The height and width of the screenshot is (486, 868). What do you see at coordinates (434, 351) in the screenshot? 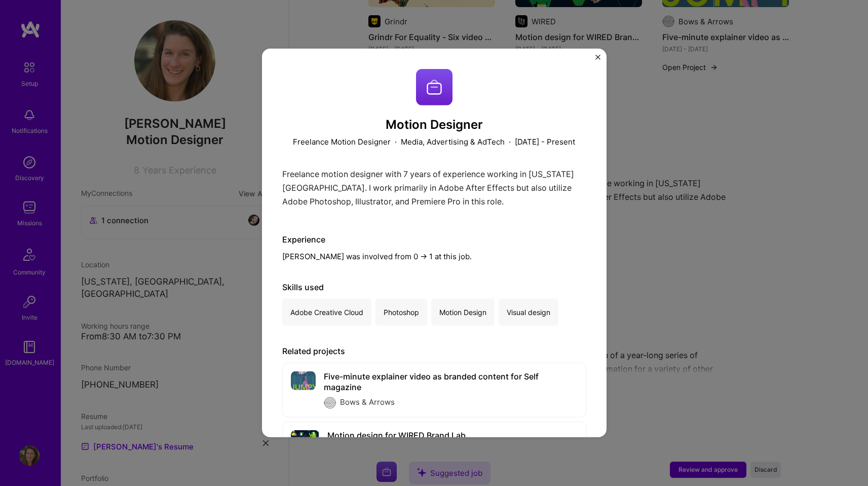
I see `div: Related projects` at bounding box center [434, 351].